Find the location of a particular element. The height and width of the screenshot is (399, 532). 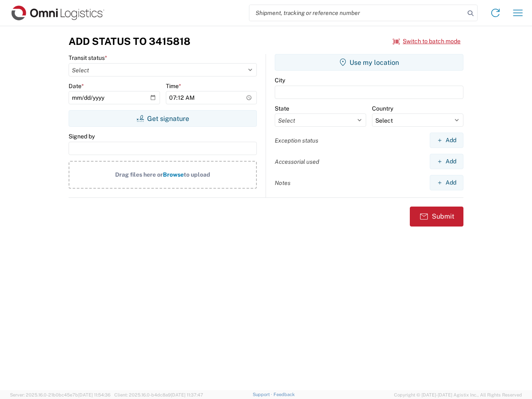

label: Notes is located at coordinates (283, 183).